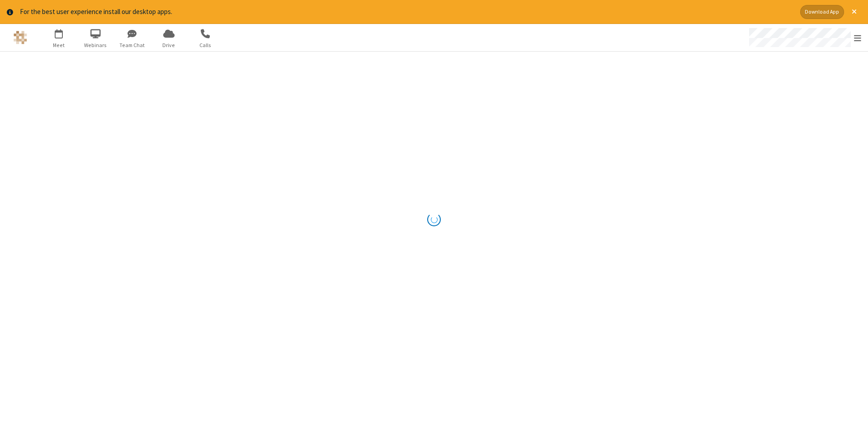 The width and height of the screenshot is (868, 439). What do you see at coordinates (59, 45) in the screenshot?
I see `span: Meet` at bounding box center [59, 45].